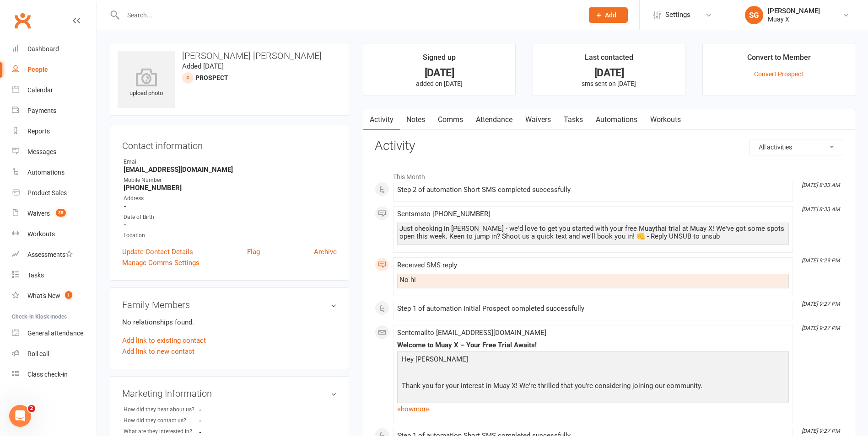 The width and height of the screenshot is (868, 436). I want to click on h3: Marketing Information, so click(229, 393).